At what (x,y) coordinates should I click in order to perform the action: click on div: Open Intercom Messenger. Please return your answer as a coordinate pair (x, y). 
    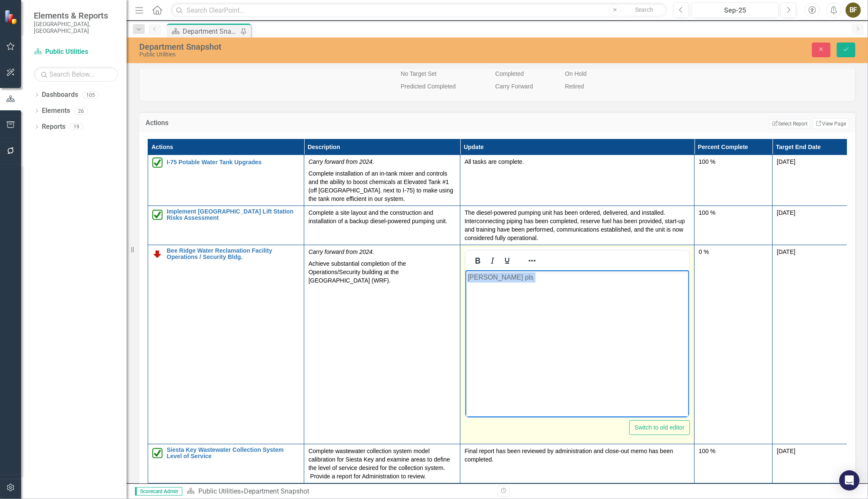
    Looking at the image, I should click on (849, 481).